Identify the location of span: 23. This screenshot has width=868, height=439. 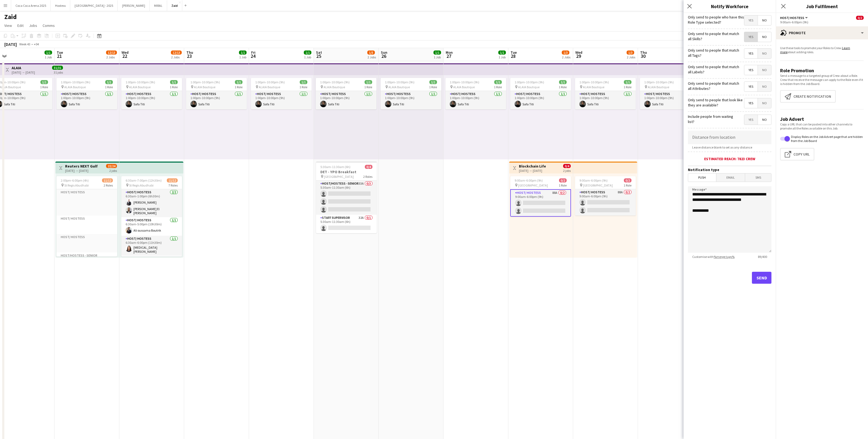
(189, 56).